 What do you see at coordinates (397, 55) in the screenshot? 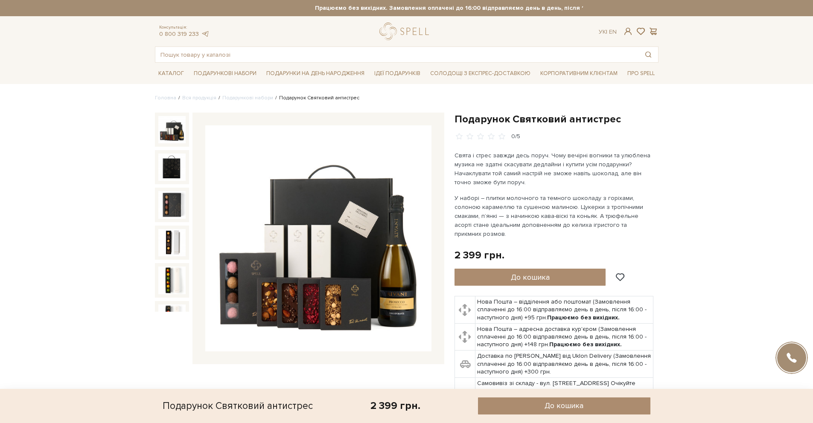
I see `input: Пошук товару у каталозі` at bounding box center [397, 55].